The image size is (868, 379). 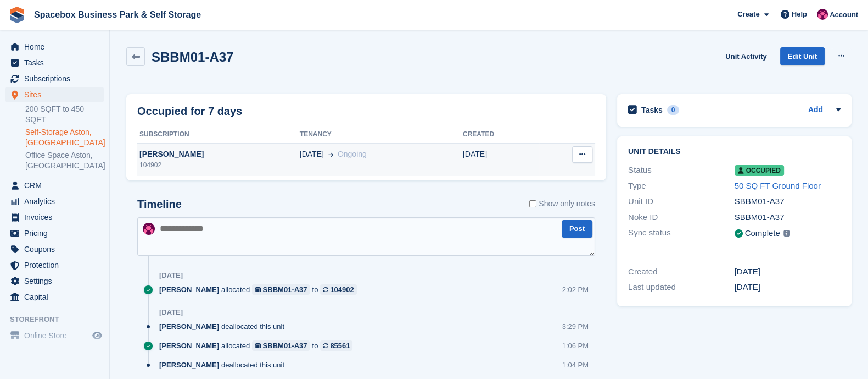 What do you see at coordinates (759, 171) in the screenshot?
I see `span: Occupied` at bounding box center [759, 171].